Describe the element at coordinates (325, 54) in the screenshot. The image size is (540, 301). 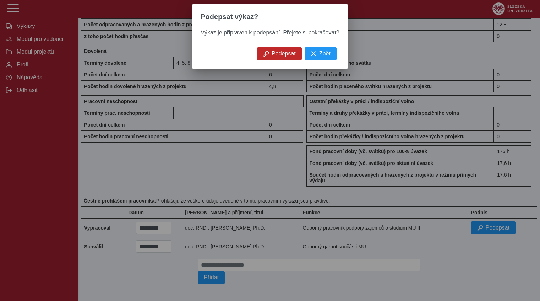
I see `span: Zpět` at that location.